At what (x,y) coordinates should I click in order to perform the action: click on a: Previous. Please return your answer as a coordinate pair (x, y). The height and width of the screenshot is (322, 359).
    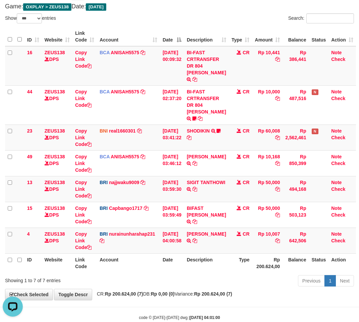
    Looking at the image, I should click on (311, 281).